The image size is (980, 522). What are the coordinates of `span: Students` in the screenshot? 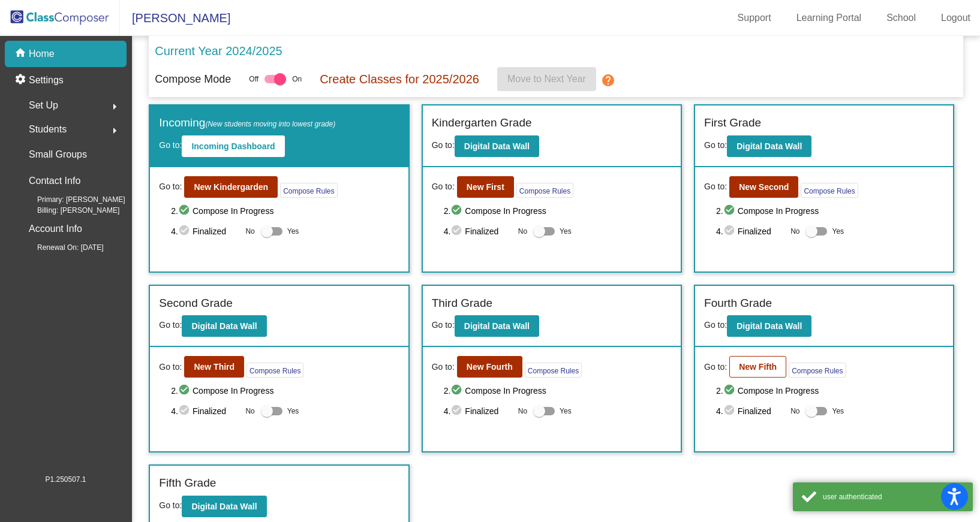 It's located at (47, 130).